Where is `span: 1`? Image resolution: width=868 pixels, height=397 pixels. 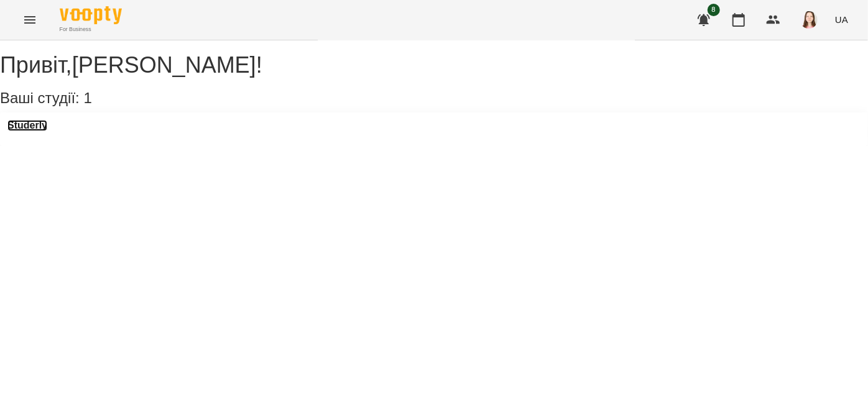
span: 1 is located at coordinates (87, 98).